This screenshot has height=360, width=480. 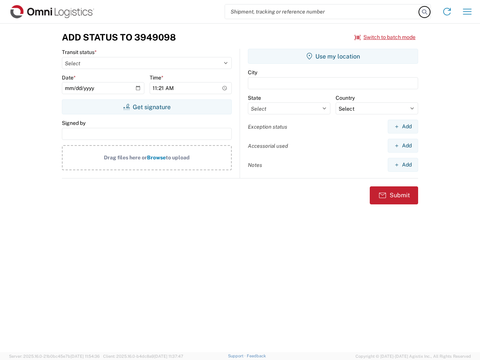 I want to click on label: Country, so click(x=345, y=98).